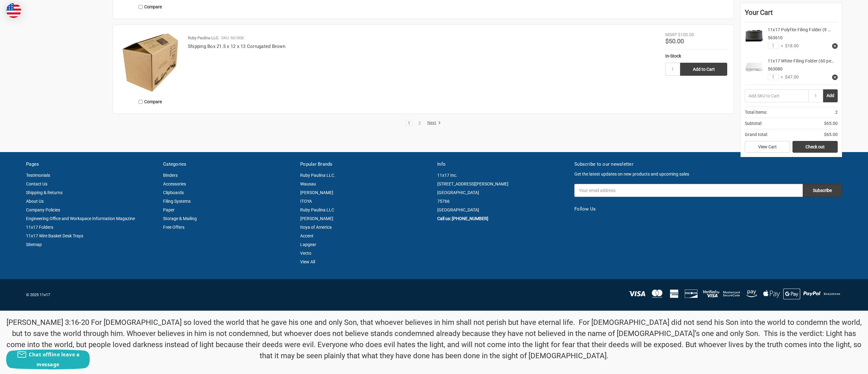 The width and height of the screenshot is (868, 374). Describe the element at coordinates (753, 124) in the screenshot. I see `span: Subtotal:` at that location.